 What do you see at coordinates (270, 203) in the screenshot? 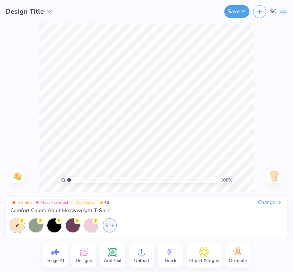
I see `div: Change` at bounding box center [270, 203].